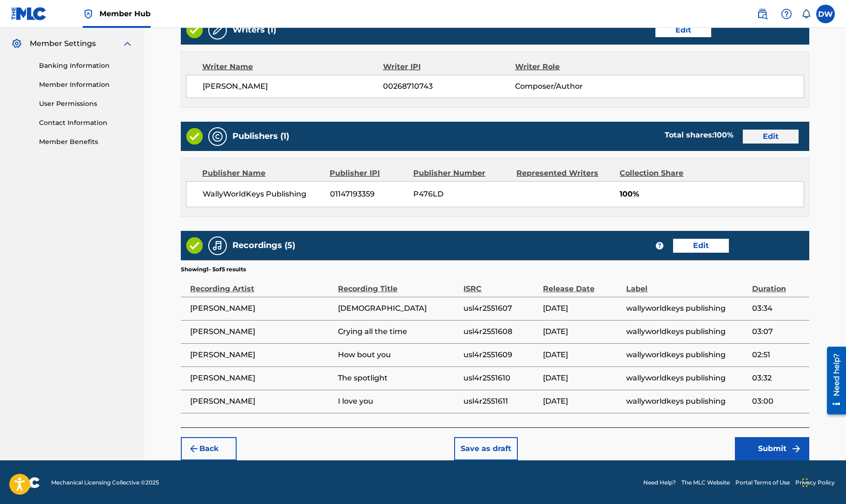  What do you see at coordinates (815, 483) in the screenshot?
I see `a: Privacy Policy` at bounding box center [815, 483].